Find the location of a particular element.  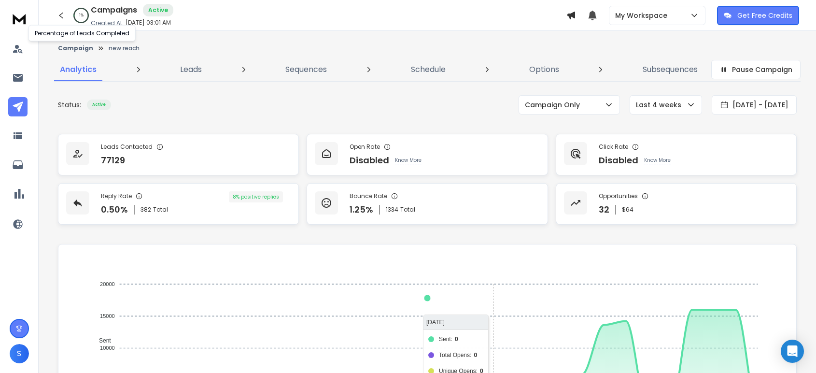

tspan: 15000 is located at coordinates (107, 316).